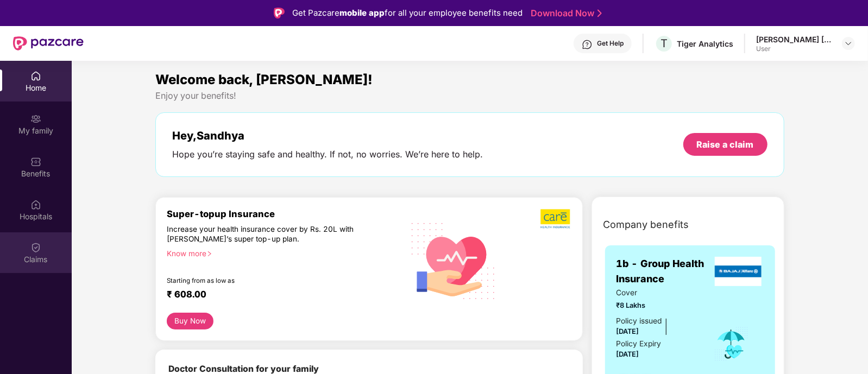 The height and width of the screenshot is (374, 868). What do you see at coordinates (36, 248) in the screenshot?
I see `img: svg+xml;base64,PHN2ZyBpZD0iQ2xhaW0iIHhtbG5zPSJodHRwOi8vd3d3LnczLm9yZy8yMDAwL3N2ZyIgd2lkdGg9IjIwIi...` at bounding box center [36, 248].